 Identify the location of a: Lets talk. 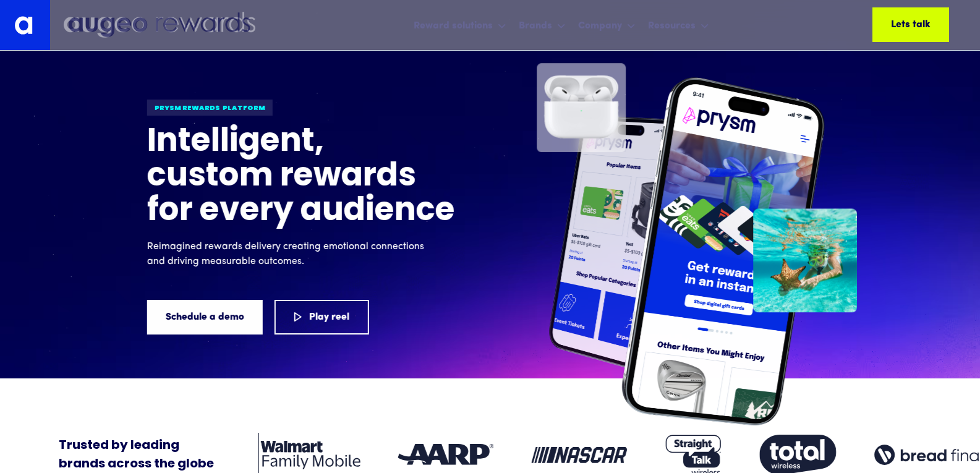
(910, 25).